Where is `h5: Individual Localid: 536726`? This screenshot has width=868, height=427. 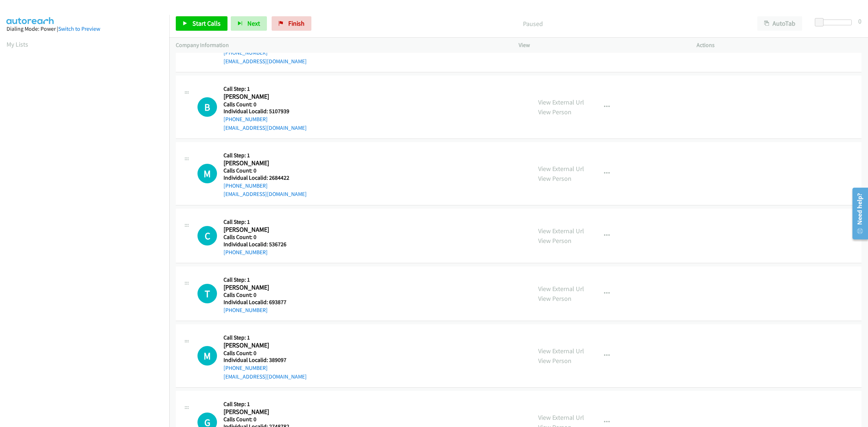 h5: Individual Localid: 536726 is located at coordinates (262, 244).